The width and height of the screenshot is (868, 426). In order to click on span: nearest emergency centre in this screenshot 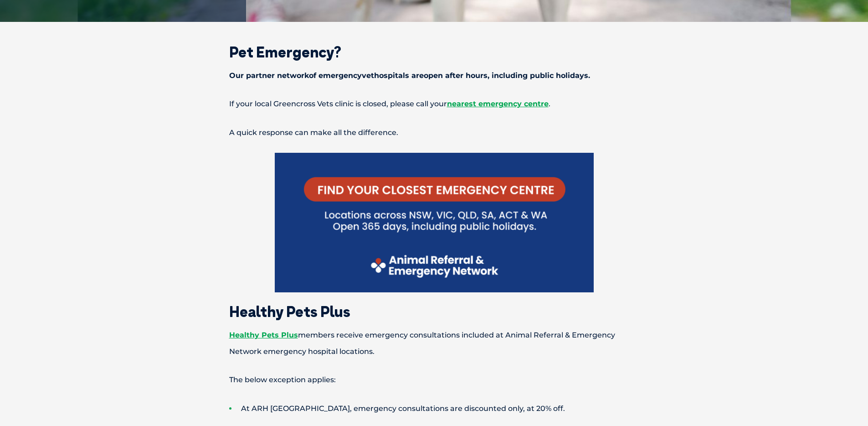, I will do `click(497, 103)`.